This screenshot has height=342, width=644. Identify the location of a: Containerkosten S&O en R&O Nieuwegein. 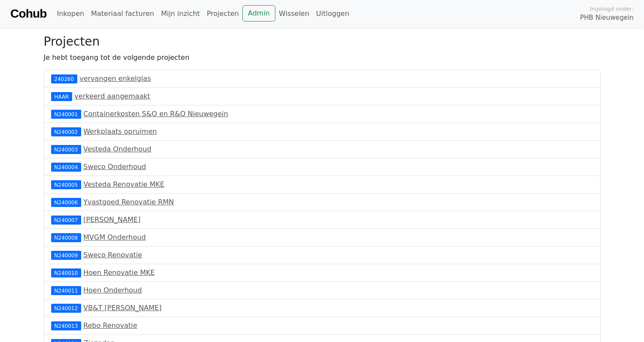
(155, 113).